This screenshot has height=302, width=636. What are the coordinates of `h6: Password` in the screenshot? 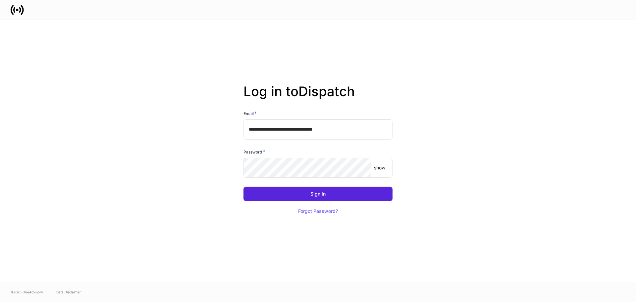 It's located at (254, 152).